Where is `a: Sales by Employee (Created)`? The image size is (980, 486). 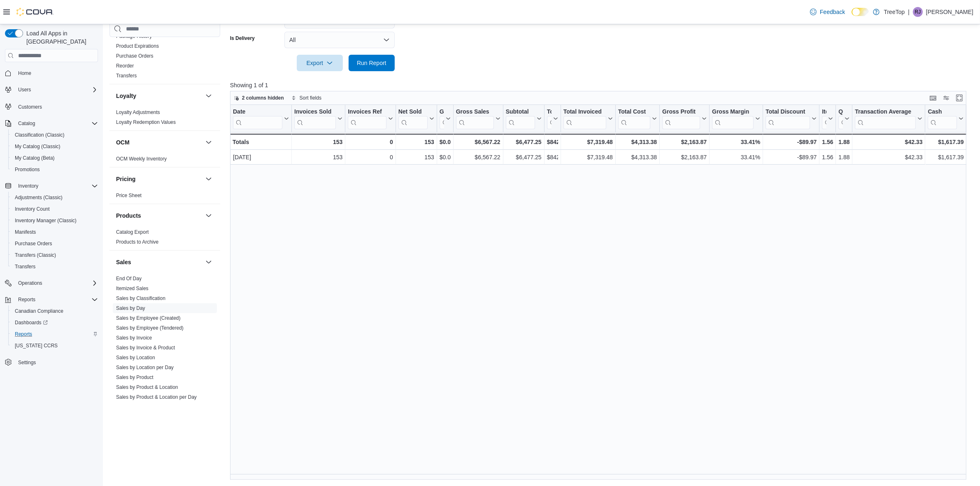 a: Sales by Employee (Created) is located at coordinates (148, 318).